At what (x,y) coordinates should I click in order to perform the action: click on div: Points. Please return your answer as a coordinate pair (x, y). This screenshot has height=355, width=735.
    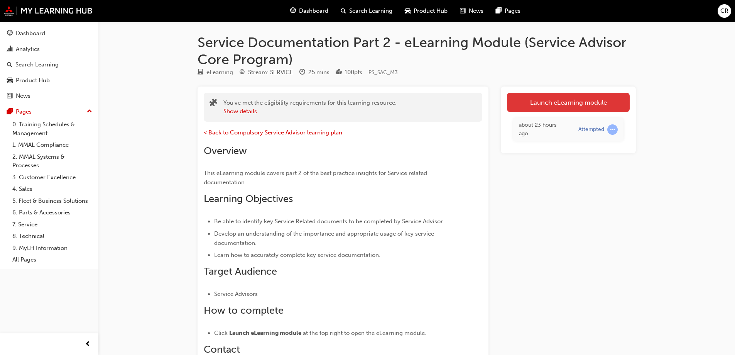
    Looking at the image, I should click on (349, 72).